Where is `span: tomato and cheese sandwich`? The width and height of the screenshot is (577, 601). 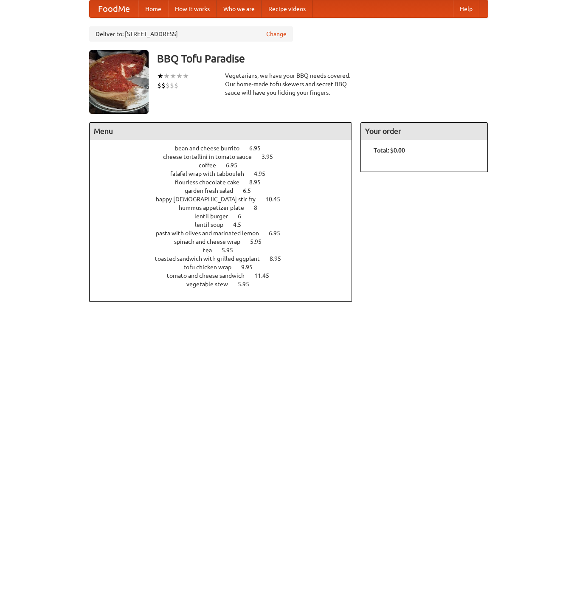
span: tomato and cheese sandwich is located at coordinates (210, 276).